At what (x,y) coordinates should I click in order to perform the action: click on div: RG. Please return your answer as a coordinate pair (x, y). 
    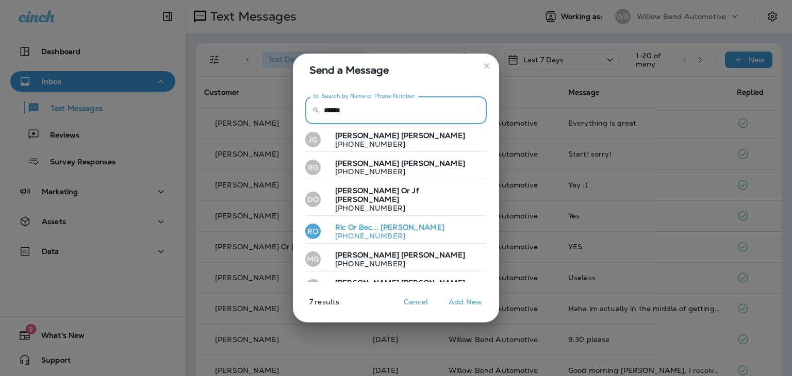
    Looking at the image, I should click on (313, 168).